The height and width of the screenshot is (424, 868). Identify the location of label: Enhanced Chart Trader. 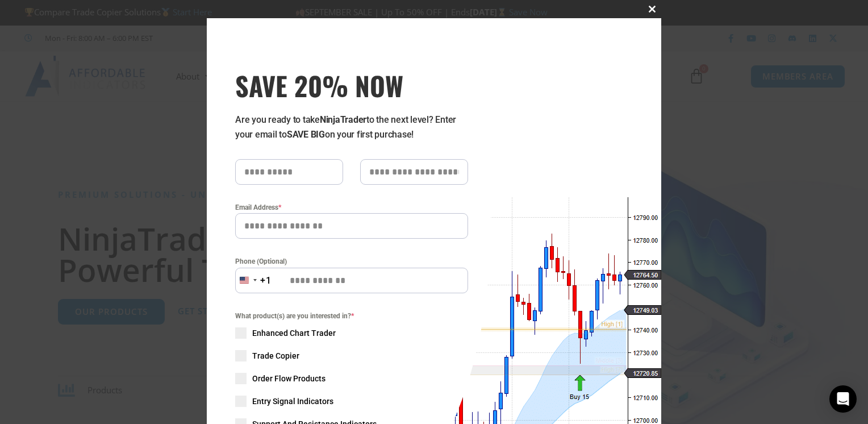
(352, 333).